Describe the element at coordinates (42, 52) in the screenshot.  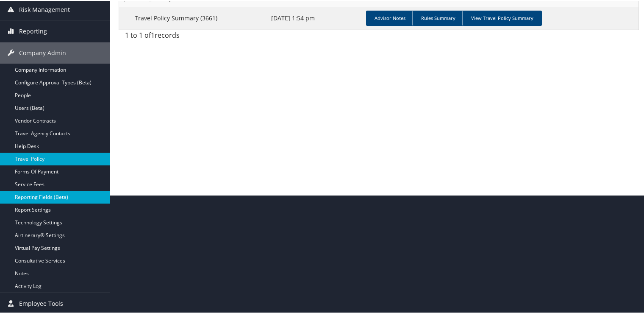
I see `span: Company Admin` at that location.